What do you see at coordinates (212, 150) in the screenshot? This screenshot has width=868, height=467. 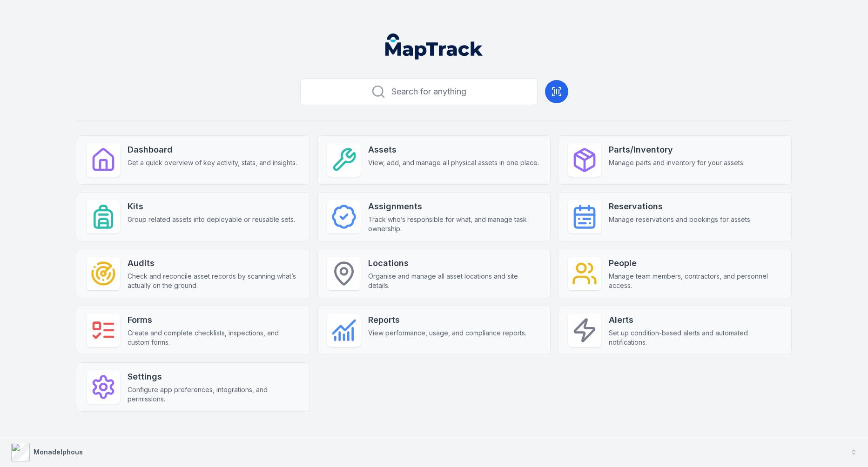 I see `strong: Dashboard` at bounding box center [212, 150].